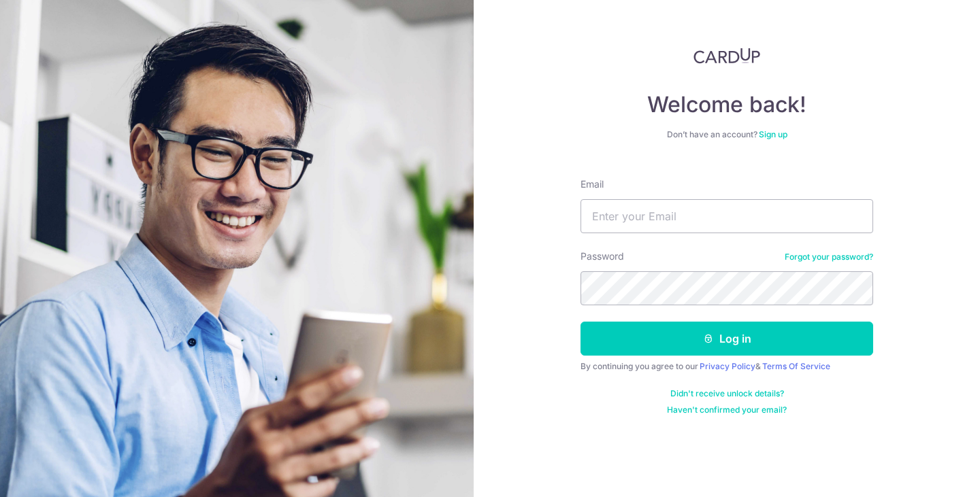 This screenshot has width=980, height=497. Describe the element at coordinates (829, 257) in the screenshot. I see `a: Forgot your password?` at that location.